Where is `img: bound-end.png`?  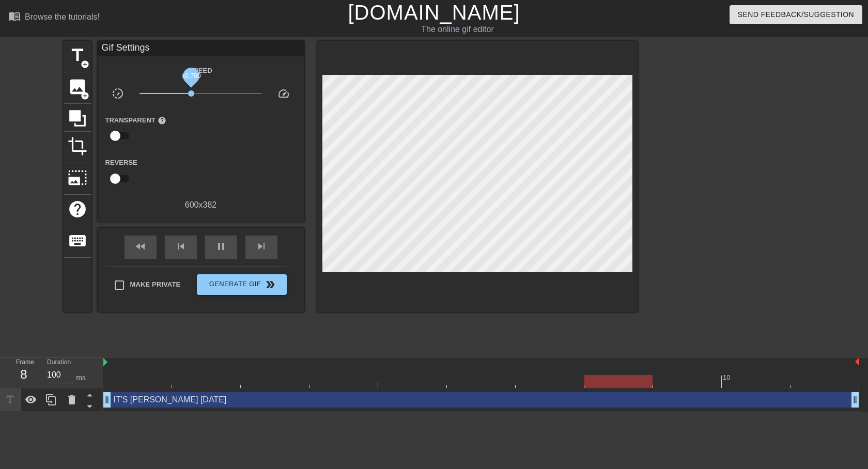
img: bound-end.png is located at coordinates (857, 362).